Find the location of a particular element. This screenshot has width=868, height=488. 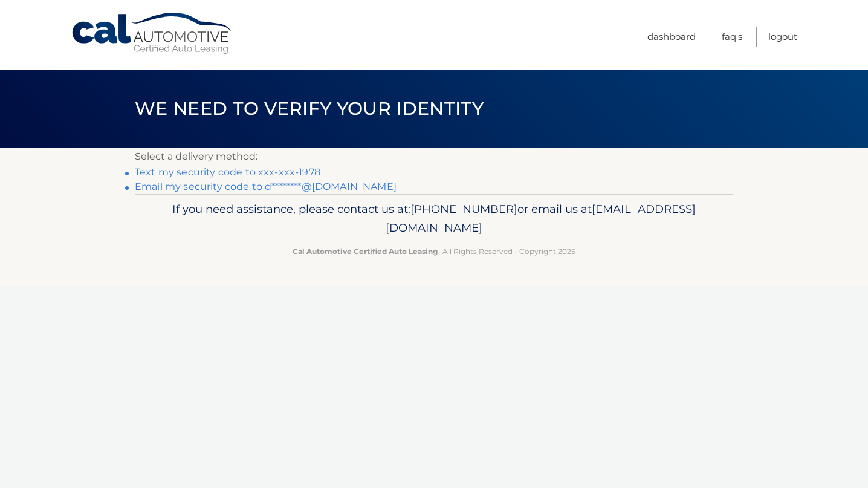

a: Cal Automotive is located at coordinates (153, 33).